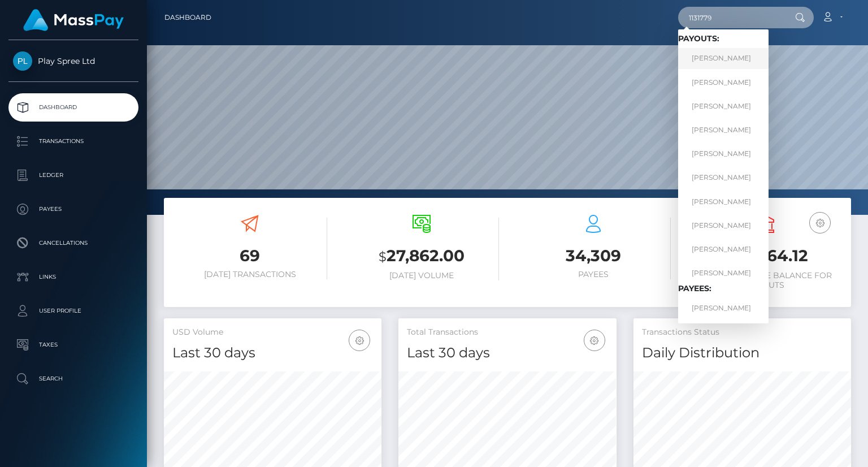 This screenshot has width=868, height=467. What do you see at coordinates (73, 277) in the screenshot?
I see `p: Links` at bounding box center [73, 277].